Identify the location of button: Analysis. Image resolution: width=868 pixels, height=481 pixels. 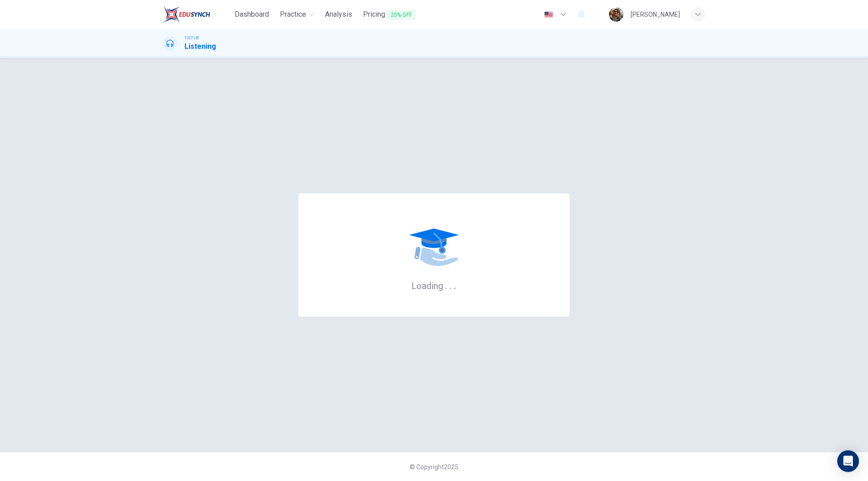
(339, 15).